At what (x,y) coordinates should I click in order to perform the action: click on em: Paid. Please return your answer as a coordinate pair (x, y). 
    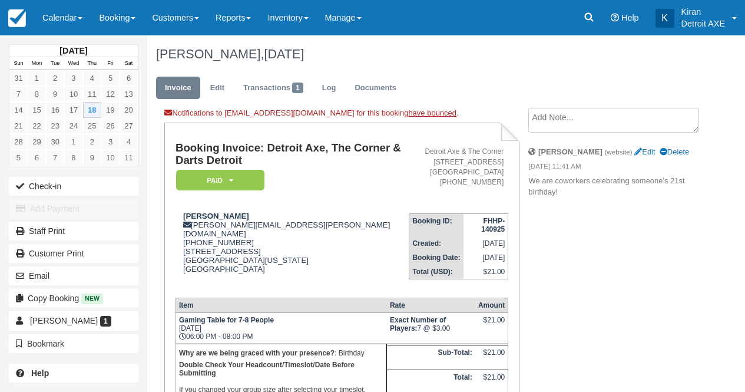
    Looking at the image, I should click on (220, 180).